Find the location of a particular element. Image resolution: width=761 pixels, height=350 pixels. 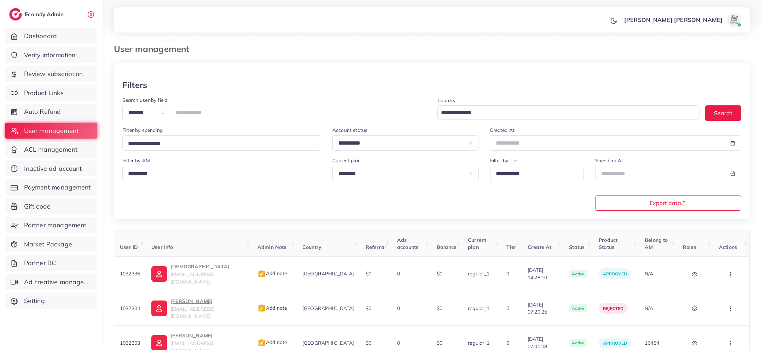

span: Auto Refund is located at coordinates (42, 112).